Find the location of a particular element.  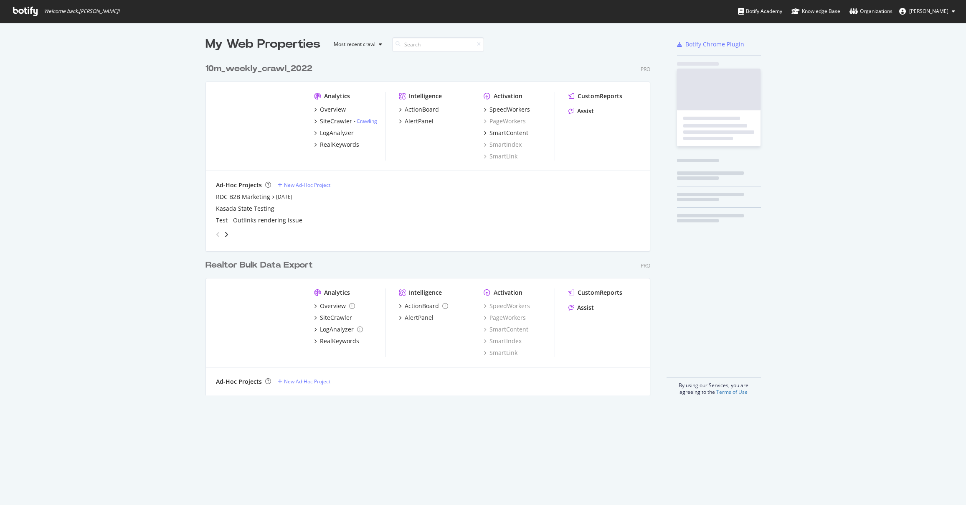

img: realtorsecondary.com is located at coordinates (258, 322).